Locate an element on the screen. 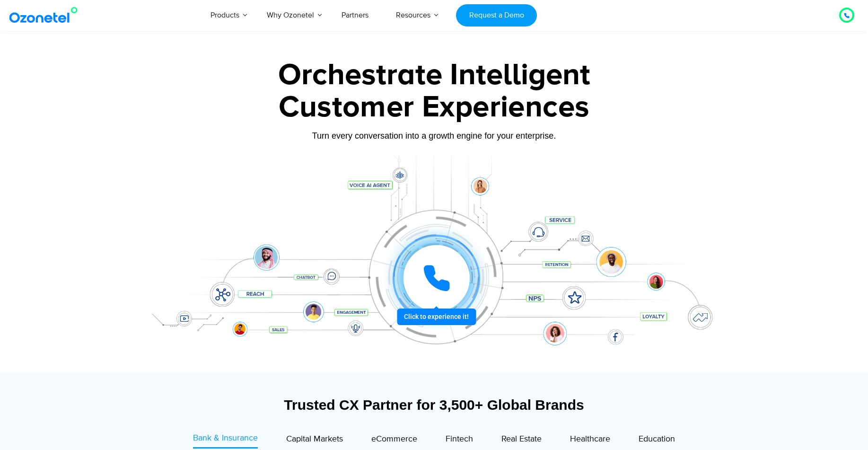 This screenshot has width=868, height=450. a: Education is located at coordinates (656, 440).